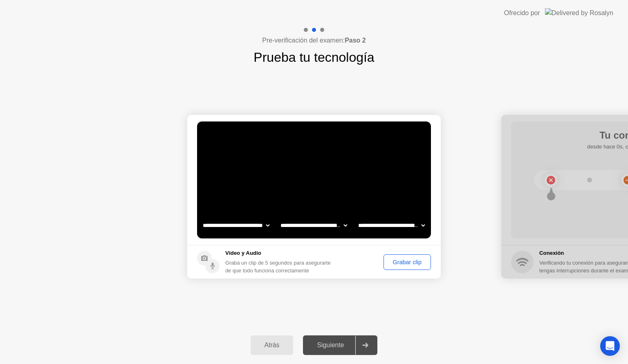  What do you see at coordinates (610, 346) in the screenshot?
I see `div: Open Intercom Messenger` at bounding box center [610, 346].